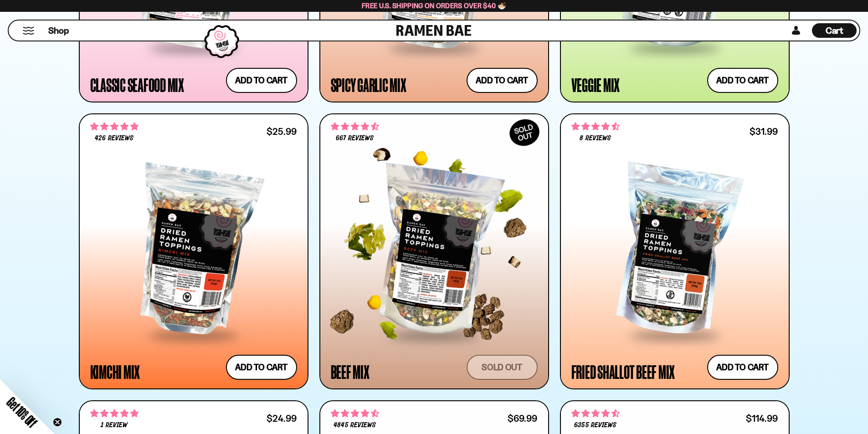 This screenshot has height=434, width=868. Describe the element at coordinates (525, 132) in the screenshot. I see `div: SOLD OUT` at that location.